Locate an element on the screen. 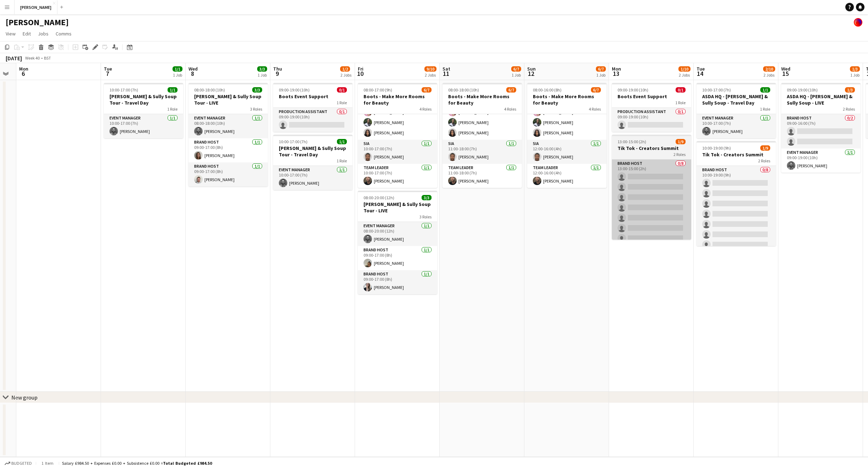  span: 13 is located at coordinates (616, 73).